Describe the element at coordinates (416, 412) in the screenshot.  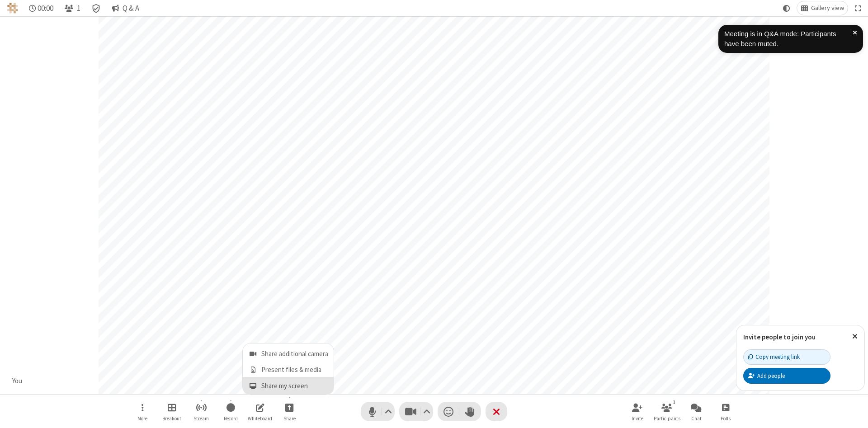
I see `button: Stop video (Alt+V)` at that location.